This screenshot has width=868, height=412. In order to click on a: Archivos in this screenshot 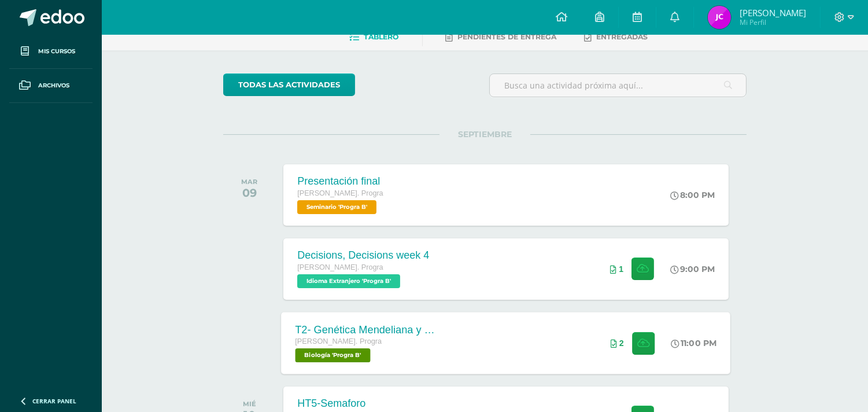, I will do `click(51, 86)`.